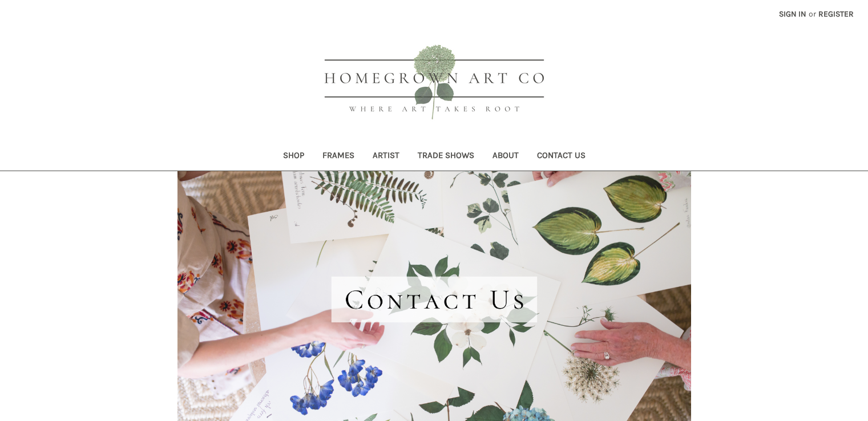 Image resolution: width=868 pixels, height=421 pixels. I want to click on span: or, so click(812, 14).